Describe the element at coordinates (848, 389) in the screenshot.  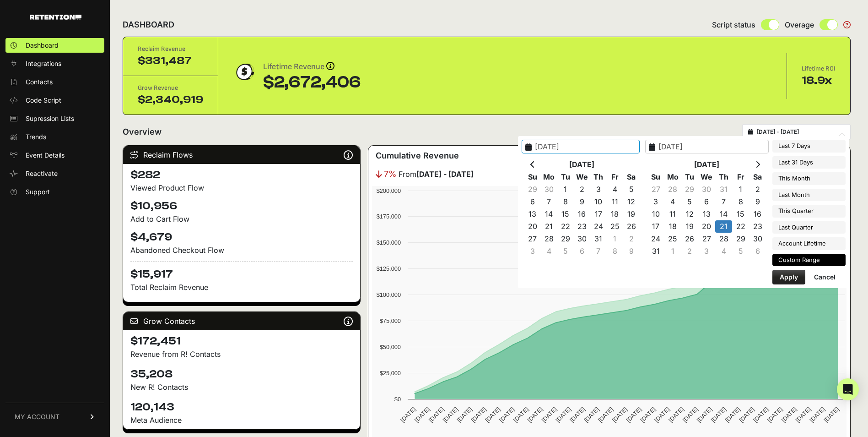
I see `div: Open Intercom Messenger` at that location.